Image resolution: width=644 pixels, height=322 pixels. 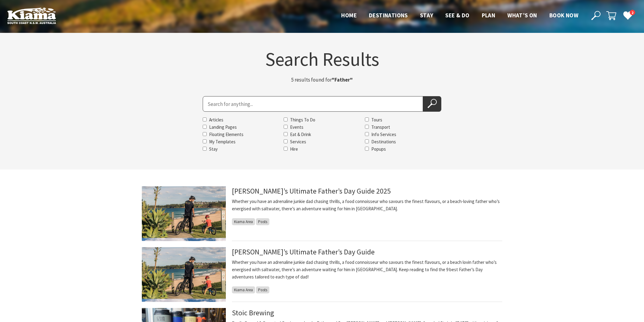 I want to click on span: Plan, so click(x=489, y=15).